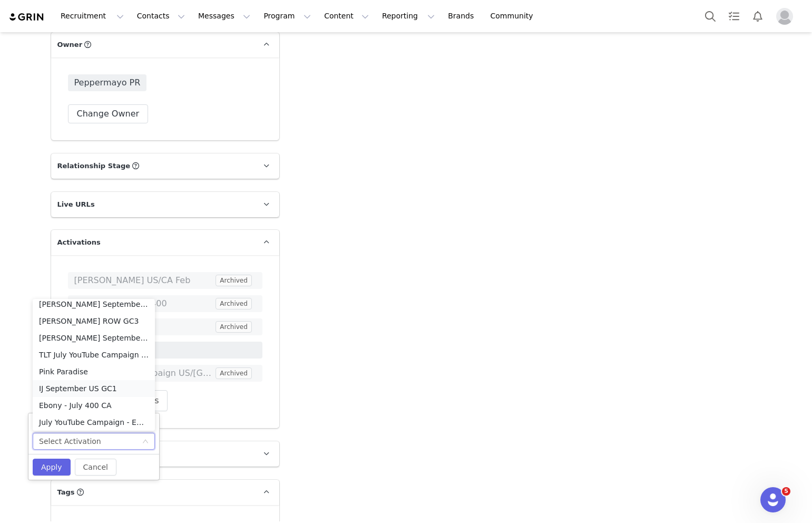  What do you see at coordinates (146, 442) in the screenshot?
I see `i: icon: down` at bounding box center [146, 442].